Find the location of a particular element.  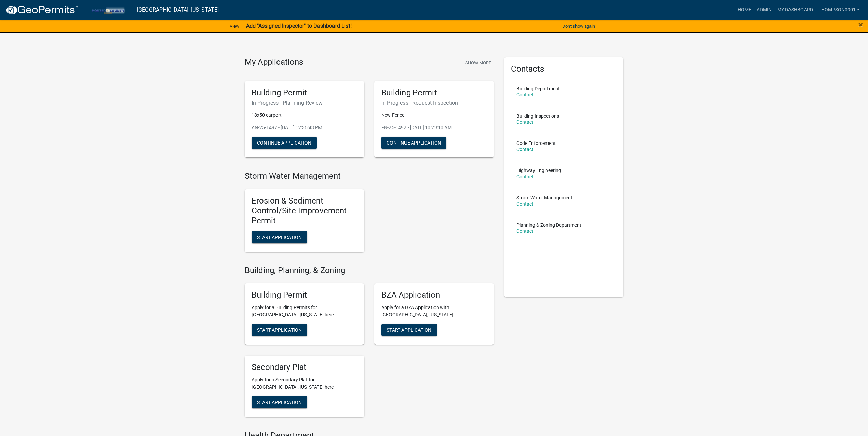

p: Code Enforcement is located at coordinates (536, 143).